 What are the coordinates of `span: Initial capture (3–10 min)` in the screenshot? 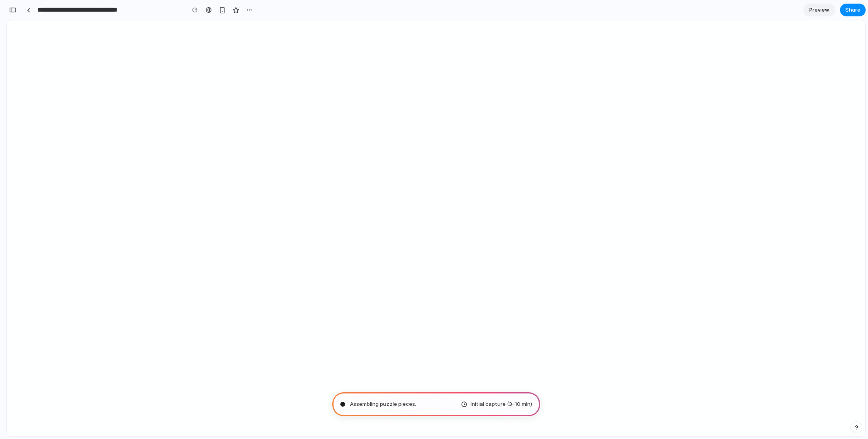 It's located at (501, 404).